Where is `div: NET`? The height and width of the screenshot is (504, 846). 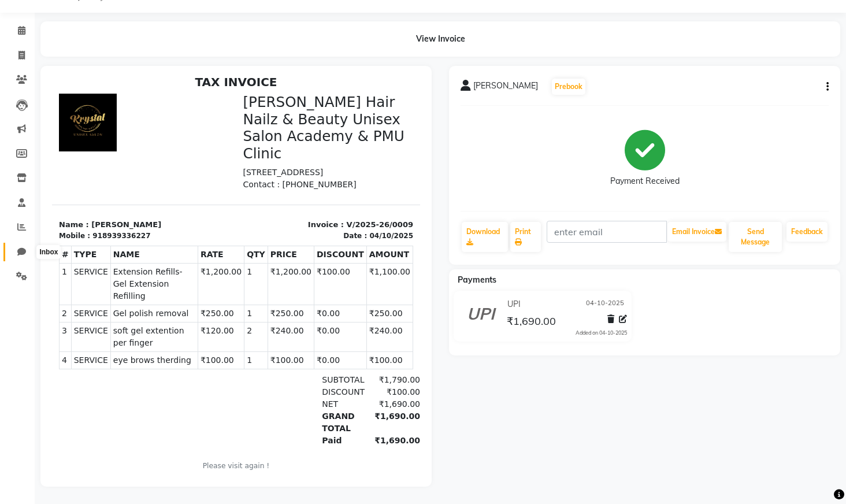
div: NET is located at coordinates (289, 326).